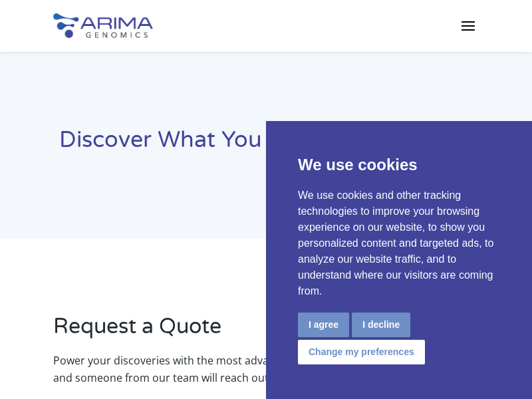 The height and width of the screenshot is (399, 532). What do you see at coordinates (362, 352) in the screenshot?
I see `button: Change my preferences` at bounding box center [362, 352].